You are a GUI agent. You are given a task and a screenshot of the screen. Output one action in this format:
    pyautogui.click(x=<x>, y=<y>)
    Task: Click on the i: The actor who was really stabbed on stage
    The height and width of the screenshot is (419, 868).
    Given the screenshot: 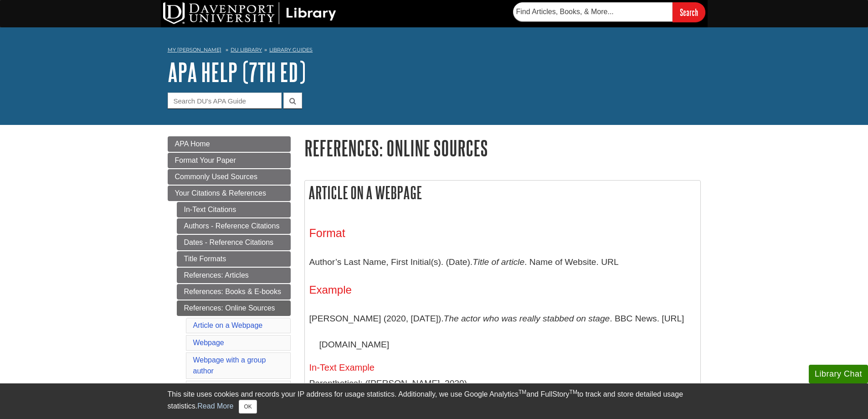 What is the action you would take?
    pyautogui.click(x=527, y=318)
    